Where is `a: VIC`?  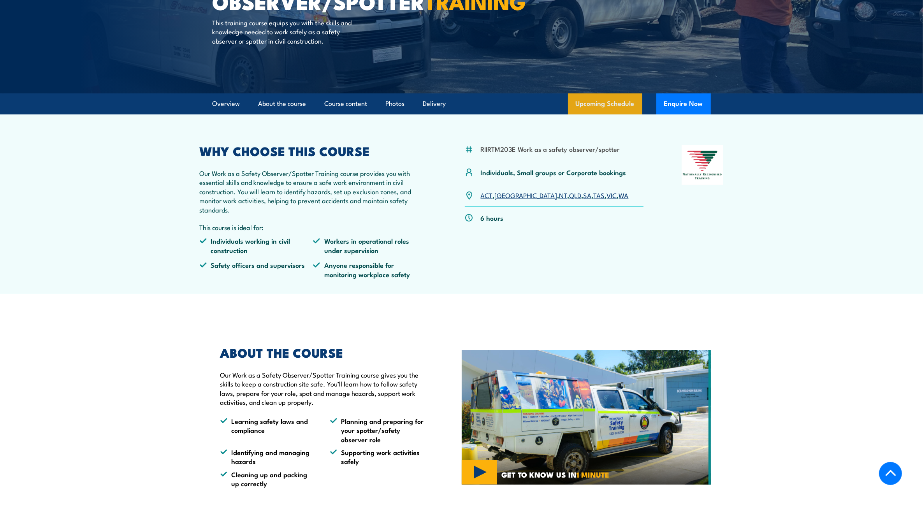 a: VIC is located at coordinates (612, 195).